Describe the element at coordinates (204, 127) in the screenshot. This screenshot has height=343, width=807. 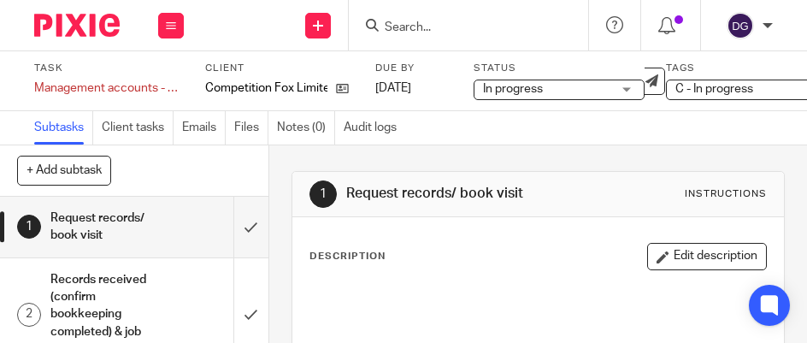
I see `a: Emails` at that location.